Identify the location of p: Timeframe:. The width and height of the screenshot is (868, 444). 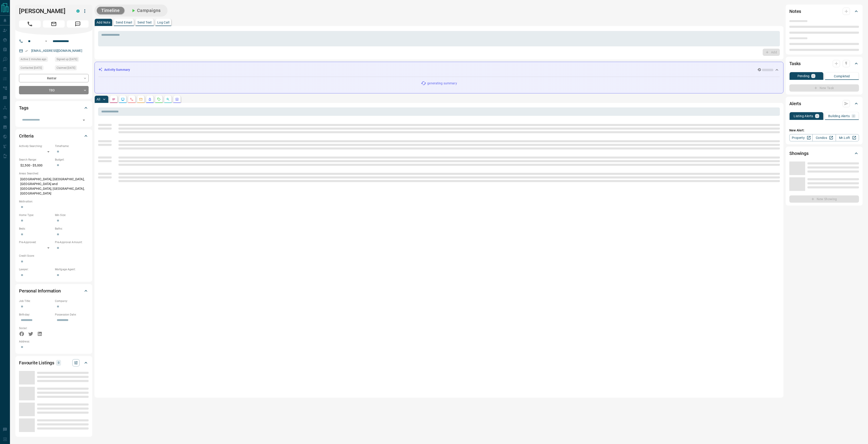
(72, 146).